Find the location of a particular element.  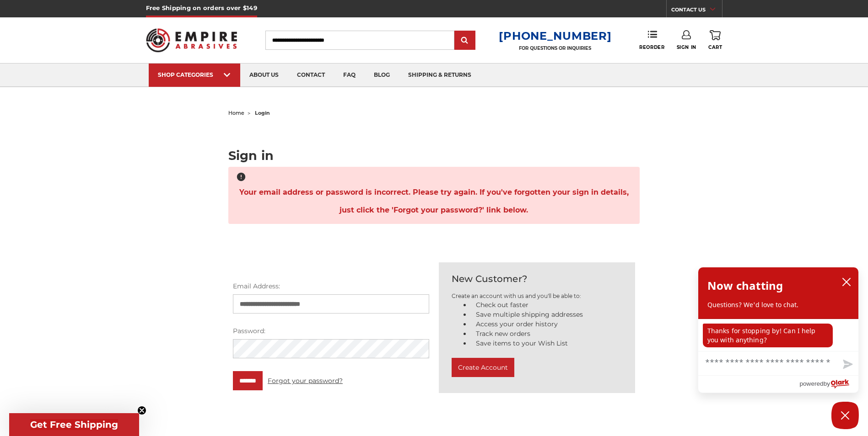

label: Password: is located at coordinates (331, 331).